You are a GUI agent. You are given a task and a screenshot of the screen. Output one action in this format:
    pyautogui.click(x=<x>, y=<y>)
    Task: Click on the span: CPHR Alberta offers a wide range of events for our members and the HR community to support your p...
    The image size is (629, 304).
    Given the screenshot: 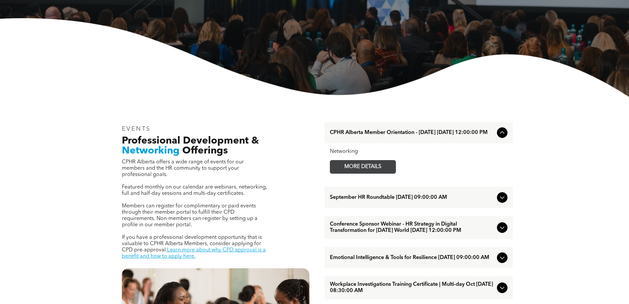 What is the action you would take?
    pyautogui.click(x=183, y=168)
    